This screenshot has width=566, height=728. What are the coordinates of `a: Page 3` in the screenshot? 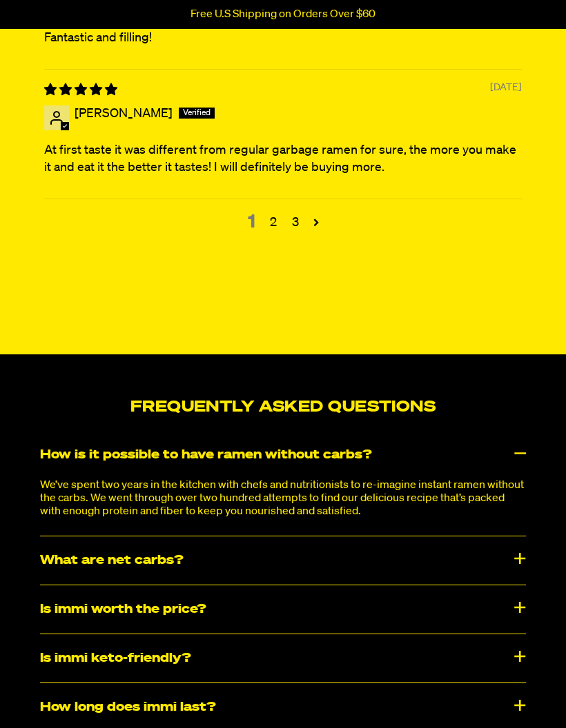 It's located at (295, 223).